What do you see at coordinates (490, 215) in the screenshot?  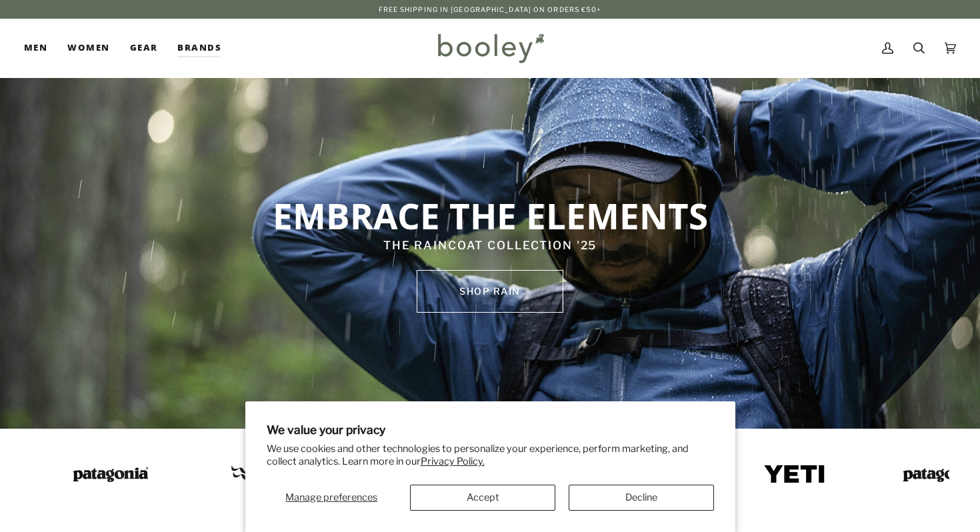 I see `p: EMBRACE THE ELEMENTS` at bounding box center [490, 215].